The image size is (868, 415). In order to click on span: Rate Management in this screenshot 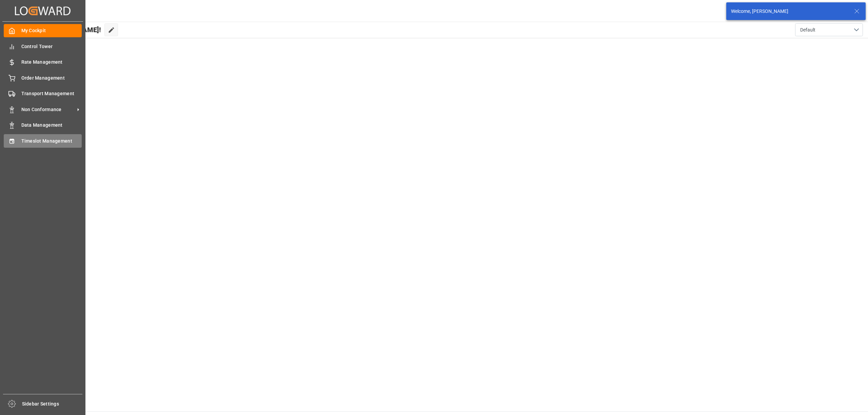, I will do `click(52, 62)`.